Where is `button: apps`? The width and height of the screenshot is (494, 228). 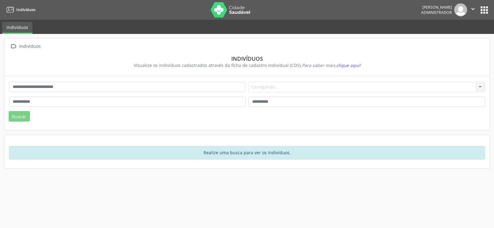
button: apps is located at coordinates (484, 10).